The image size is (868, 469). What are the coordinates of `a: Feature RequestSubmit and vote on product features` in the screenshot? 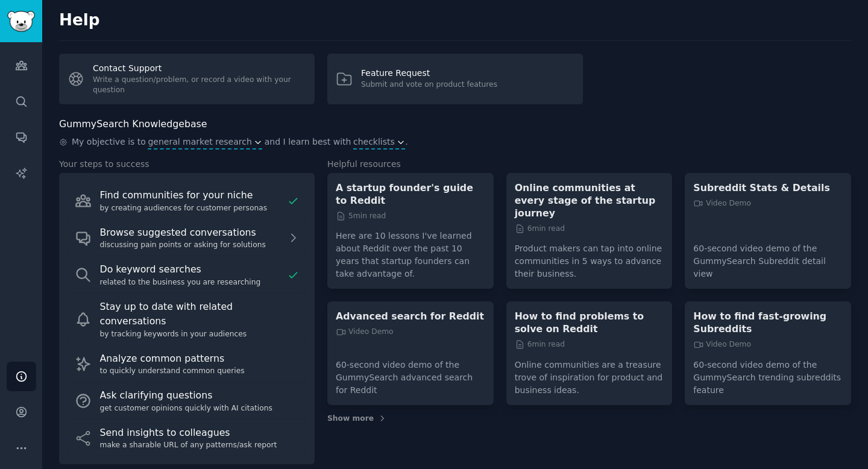 It's located at (455, 79).